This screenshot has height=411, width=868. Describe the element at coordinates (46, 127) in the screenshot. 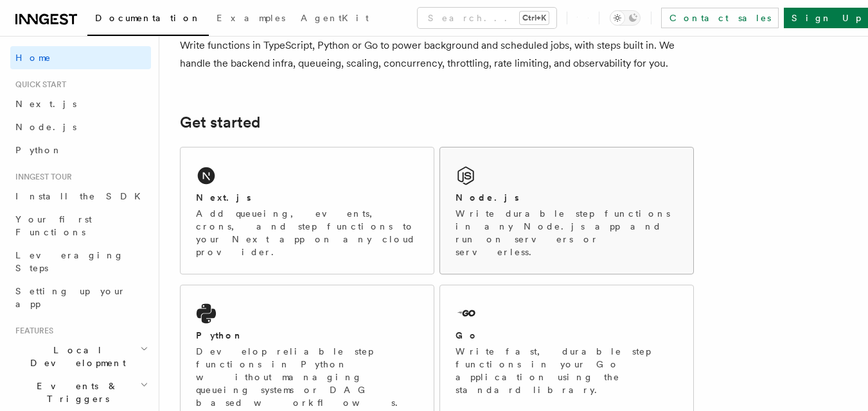

I see `span: Node.js` at that location.